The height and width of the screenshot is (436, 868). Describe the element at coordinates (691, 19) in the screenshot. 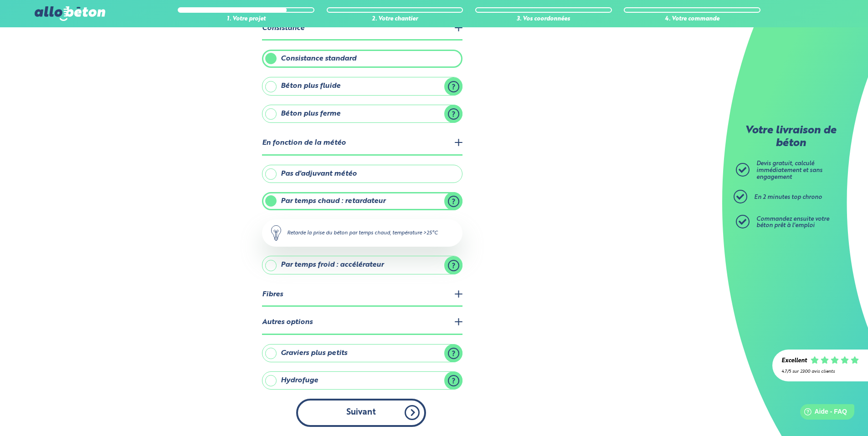

I see `div: 4. Votre commande` at that location.